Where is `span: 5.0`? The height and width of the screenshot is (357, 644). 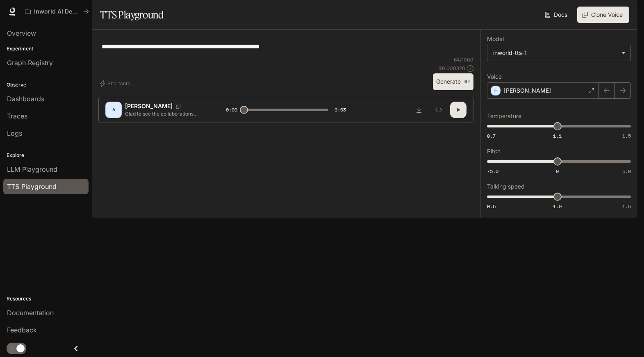 span: 5.0 is located at coordinates (626, 171).